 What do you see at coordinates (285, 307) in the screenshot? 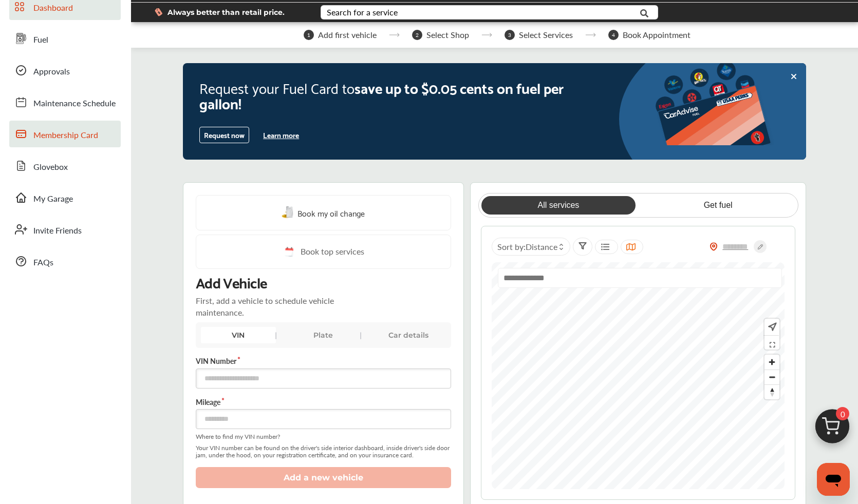
I see `p: First, add a vehicle to schedule vehicle maintenance.` at bounding box center [285, 307].